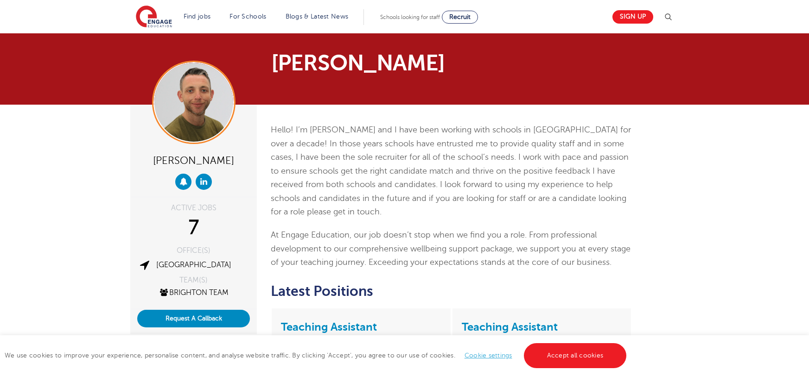  Describe the element at coordinates (451, 248) in the screenshot. I see `span: At Engage Education, our job doesn’t stop when we find you a role. From professional development ...` at that location.